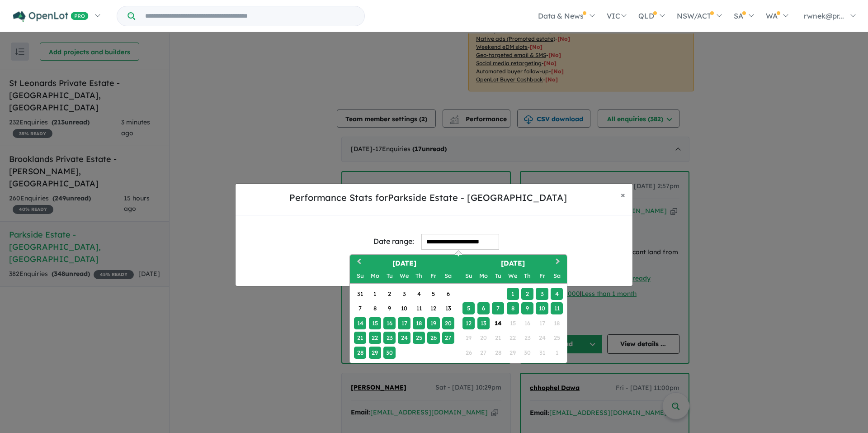  I want to click on div: Choose Monday, September 15th, 2025, so click(375, 323).